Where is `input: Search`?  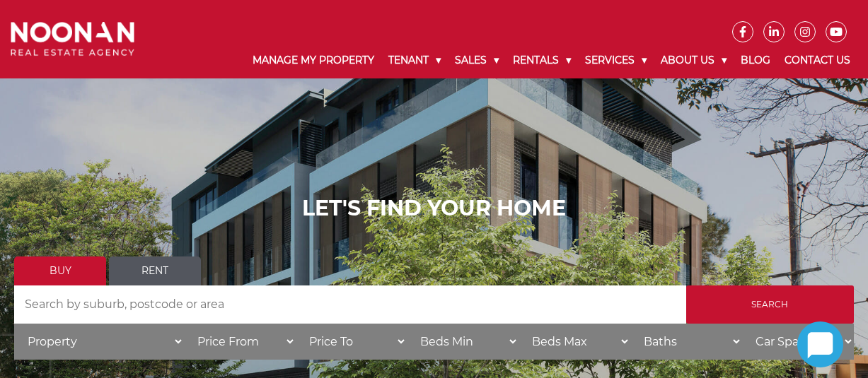 input: Search is located at coordinates (770, 304).